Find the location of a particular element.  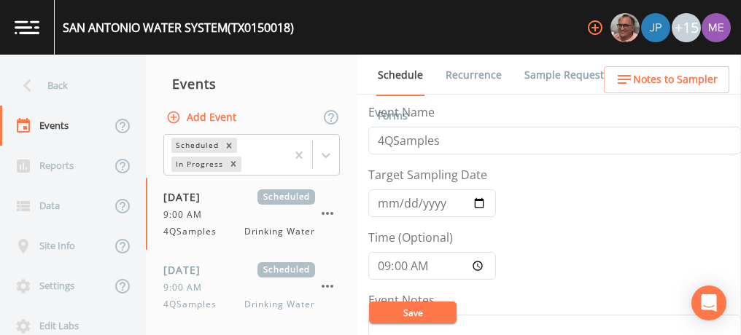

div: Joshua gere Paul is located at coordinates (655, 28).